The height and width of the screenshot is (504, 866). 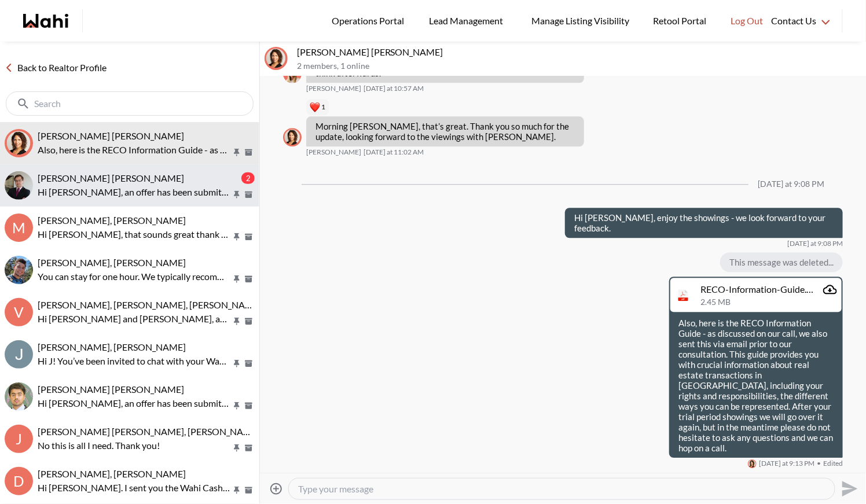 I want to click on time: 2025-09-27T01:08:37.766Z, so click(x=815, y=244).